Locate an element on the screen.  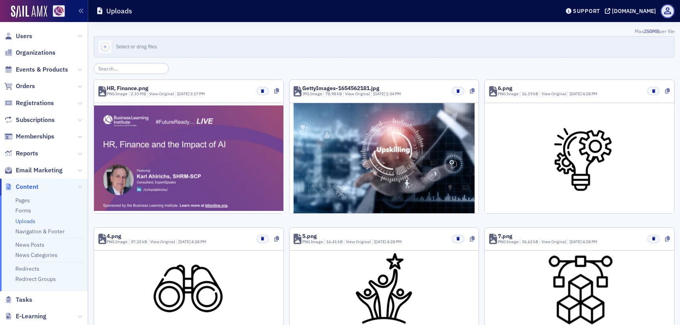
div: Support is located at coordinates (586, 11).